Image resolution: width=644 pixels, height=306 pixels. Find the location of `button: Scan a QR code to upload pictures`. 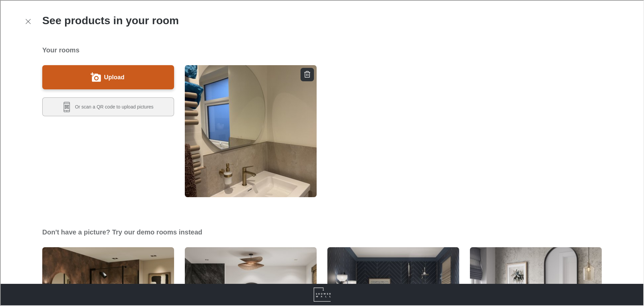

button: Scan a QR code to upload pictures is located at coordinates (107, 106).